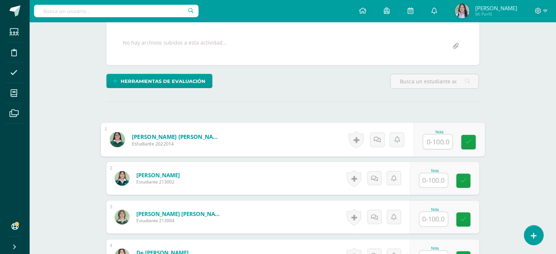 The width and height of the screenshot is (556, 254). I want to click on div: No hay archivos subidos a esta actividad..., so click(175, 46).